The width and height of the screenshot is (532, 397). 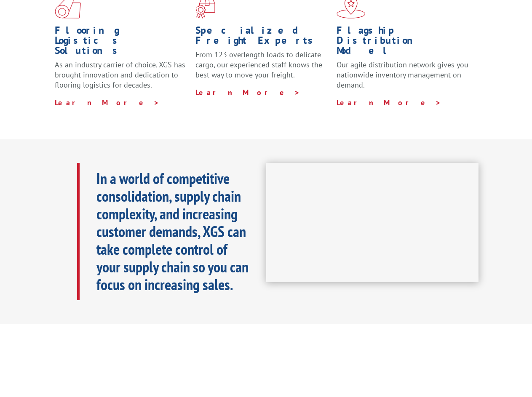 I want to click on h1: Specialized Freight Experts, so click(x=262, y=38).